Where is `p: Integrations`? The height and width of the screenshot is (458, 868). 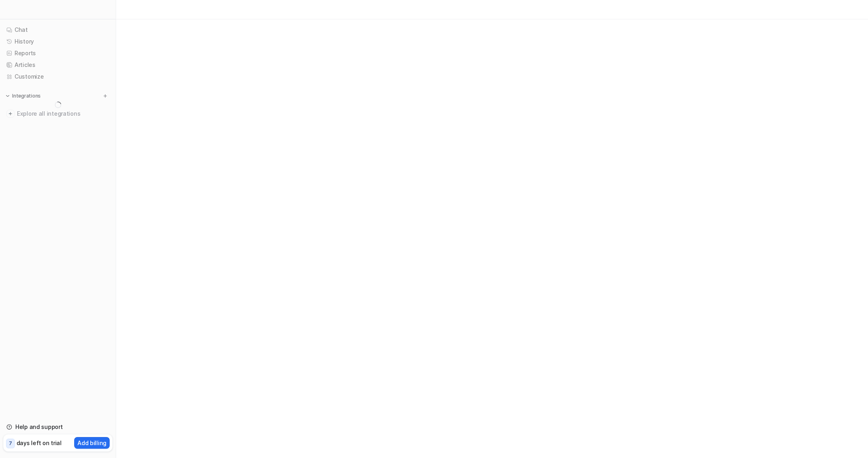 p: Integrations is located at coordinates (26, 96).